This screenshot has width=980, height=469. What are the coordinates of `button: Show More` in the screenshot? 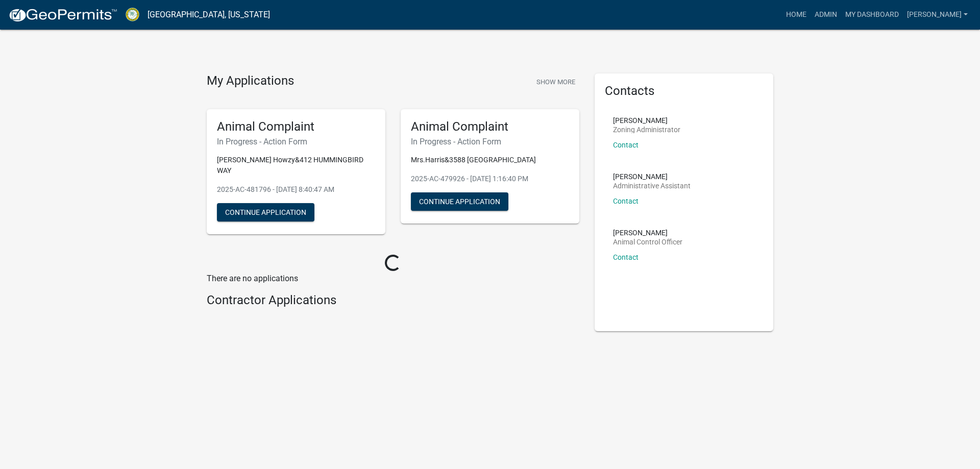 It's located at (556, 81).